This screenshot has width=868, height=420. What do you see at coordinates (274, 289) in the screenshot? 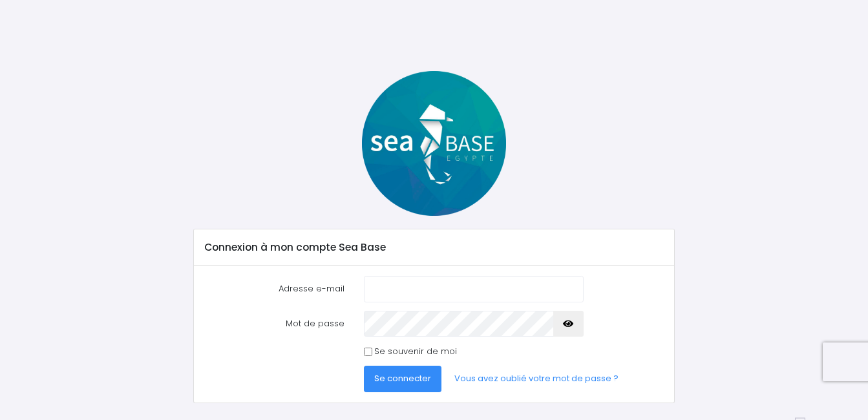
I see `label: Adresse e-mail` at bounding box center [274, 289].